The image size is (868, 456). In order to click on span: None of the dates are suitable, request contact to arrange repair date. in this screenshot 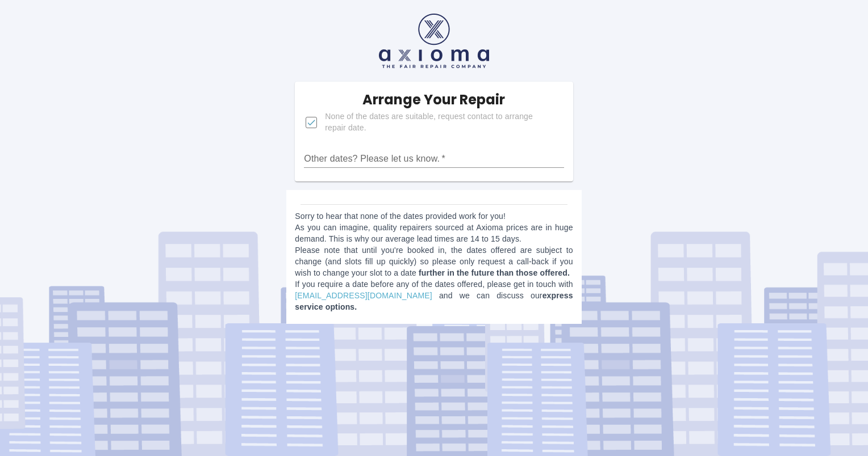, I will do `click(440, 122)`.